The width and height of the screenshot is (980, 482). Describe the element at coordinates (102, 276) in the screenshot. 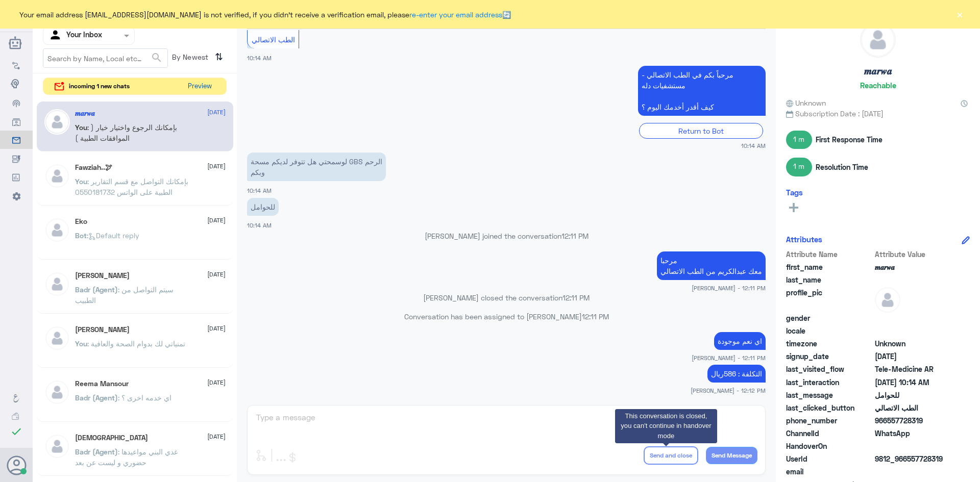

I see `h5: Anas` at that location.